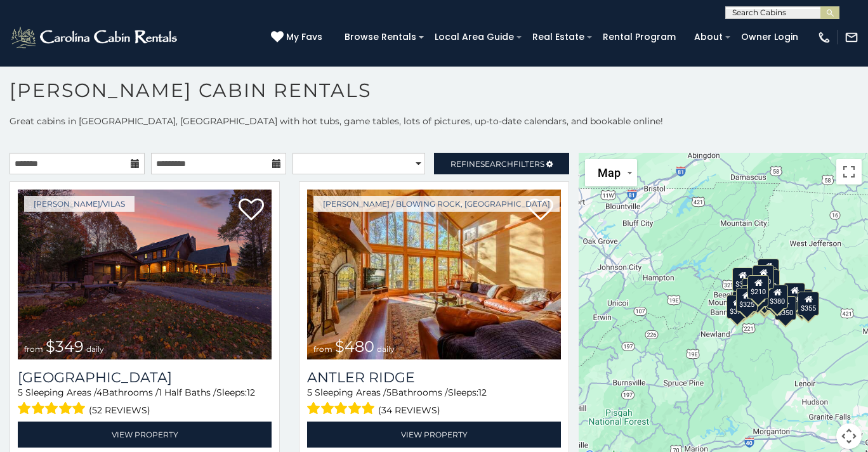  What do you see at coordinates (708, 37) in the screenshot?
I see `a: About` at bounding box center [708, 37].